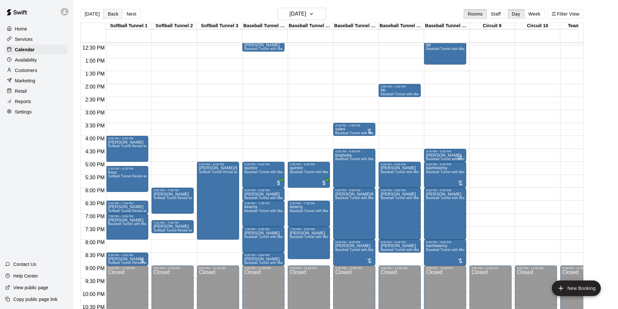  I want to click on span: 8:00 PM, so click(95, 243).